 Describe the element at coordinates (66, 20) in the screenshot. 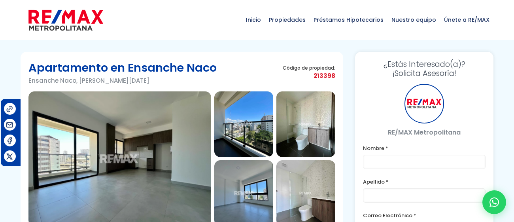

I see `img: remax-metropolitana-logo` at that location.